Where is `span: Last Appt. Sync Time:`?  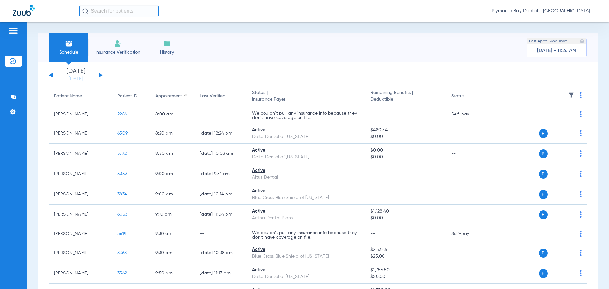
span: Last Appt. Sync Time: is located at coordinates (549, 41).